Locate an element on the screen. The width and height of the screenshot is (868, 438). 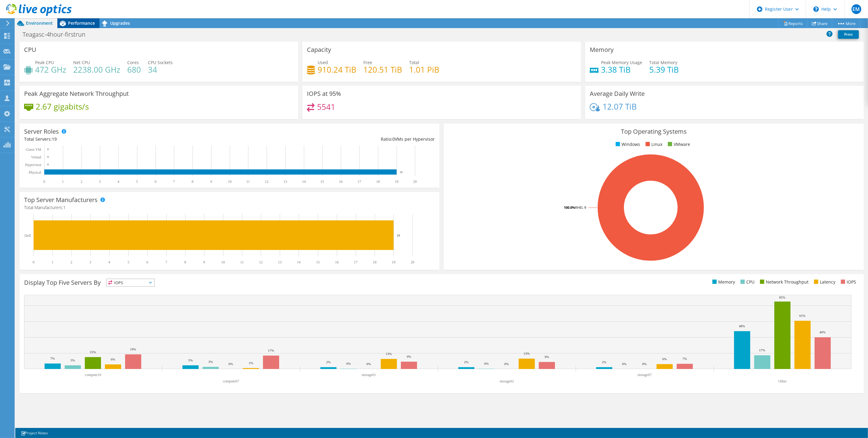
text: 1% is located at coordinates (251, 363).